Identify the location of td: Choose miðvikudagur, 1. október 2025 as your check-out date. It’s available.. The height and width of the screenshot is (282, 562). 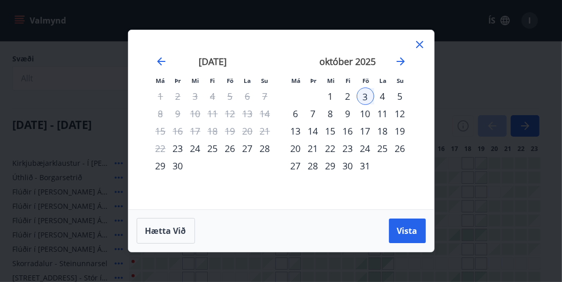
(331, 96).